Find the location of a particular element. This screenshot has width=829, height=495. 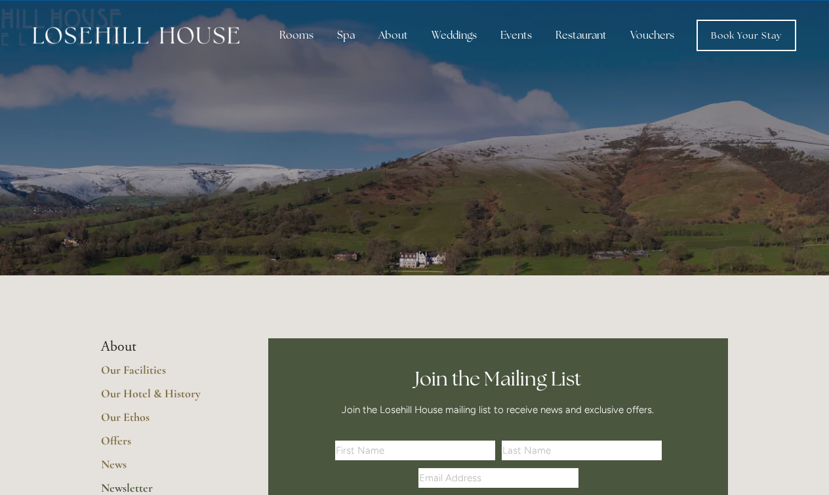

p: Join the Losehill House mailing list to receive news and exclusive offers. is located at coordinates (498, 410).